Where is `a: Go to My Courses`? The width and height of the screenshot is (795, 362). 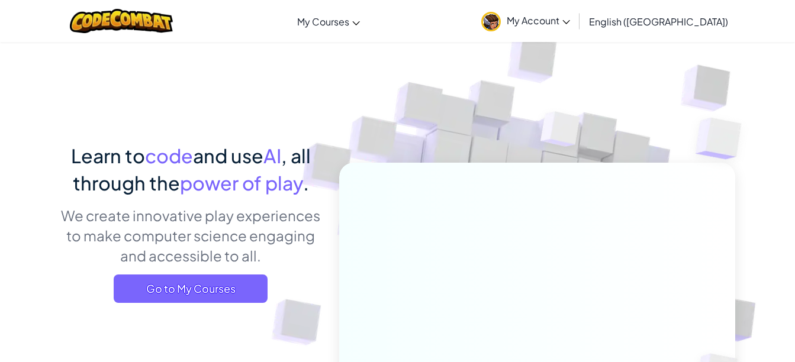 a: Go to My Courses is located at coordinates (191, 289).